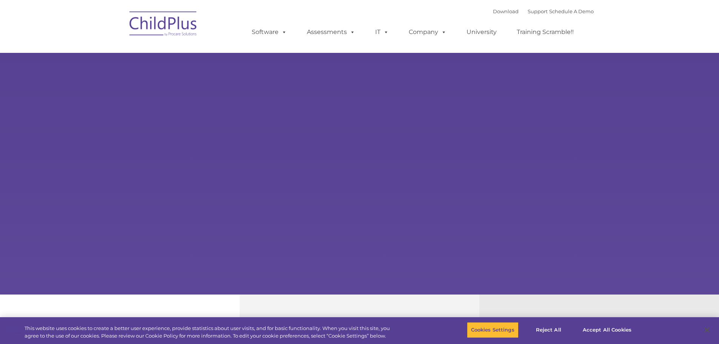 This screenshot has width=719, height=344. I want to click on button: Cookies Settings, so click(493, 330).